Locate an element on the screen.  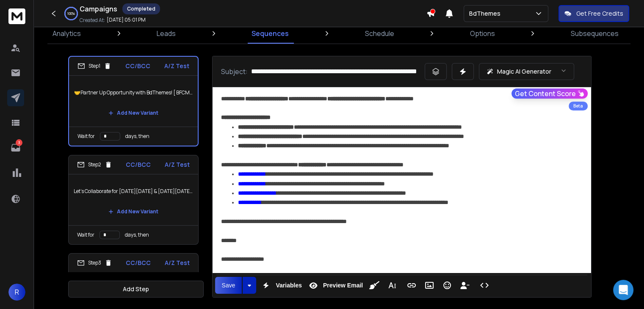
div: Completed is located at coordinates (141, 9).